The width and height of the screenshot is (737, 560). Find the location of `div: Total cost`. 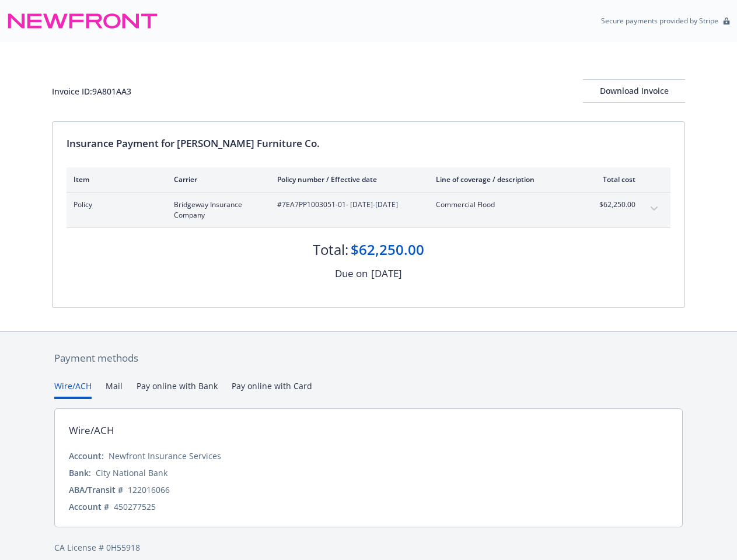

div: Total cost is located at coordinates (614, 179).